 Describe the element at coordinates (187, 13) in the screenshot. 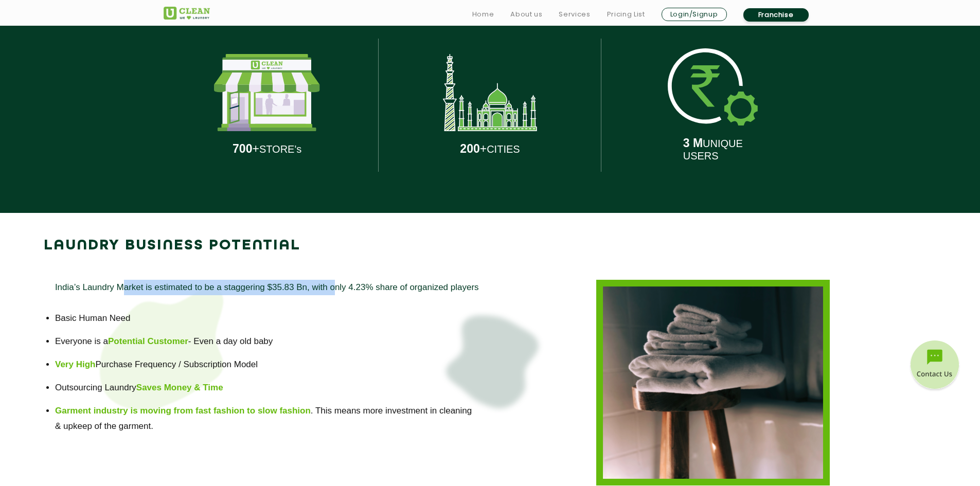

I see `img: UClean Laundry and Dry Cleaning` at that location.